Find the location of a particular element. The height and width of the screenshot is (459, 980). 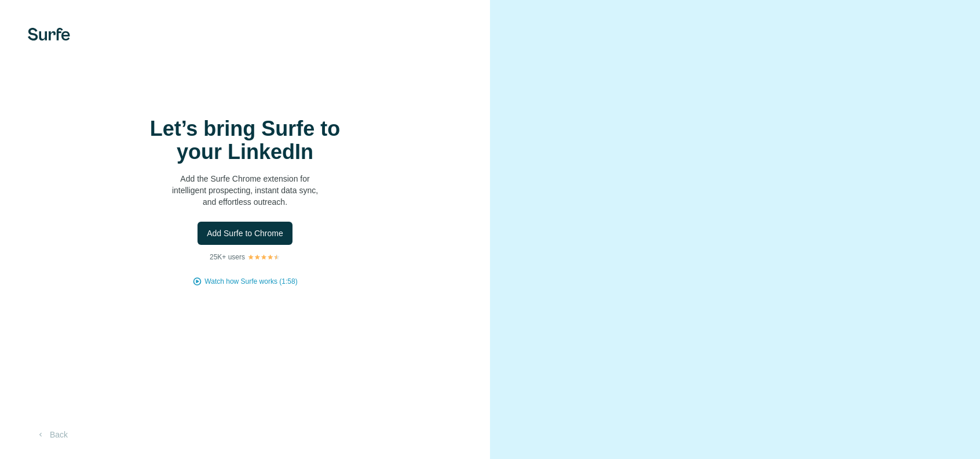

span: Watch how Surfe works (1:58) is located at coordinates (251, 281).